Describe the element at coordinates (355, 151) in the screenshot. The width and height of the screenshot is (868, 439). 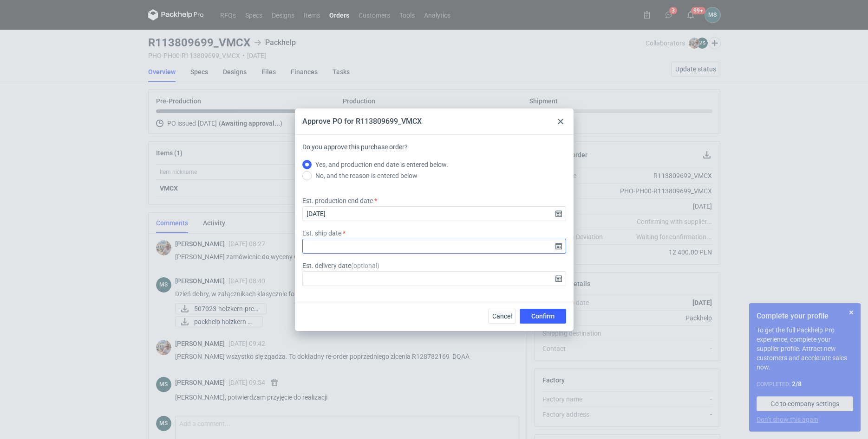
I see `label: Do you approve this purchase order?` at that location.